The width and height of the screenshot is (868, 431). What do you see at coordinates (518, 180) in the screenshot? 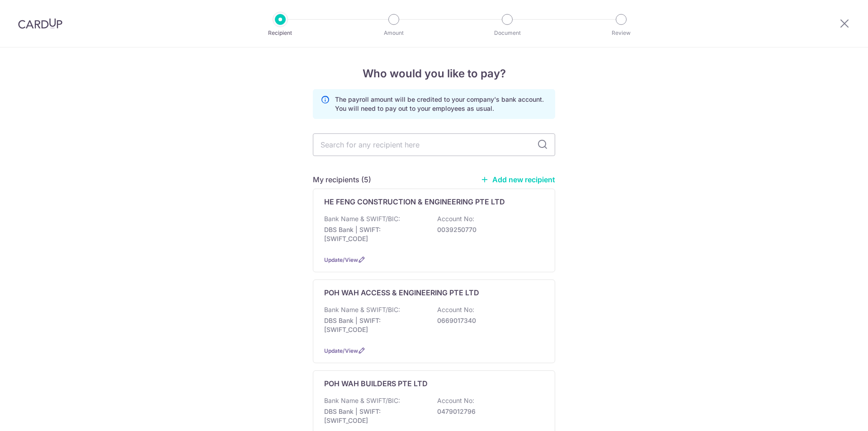
I see `a: Add new recipient` at bounding box center [518, 180].